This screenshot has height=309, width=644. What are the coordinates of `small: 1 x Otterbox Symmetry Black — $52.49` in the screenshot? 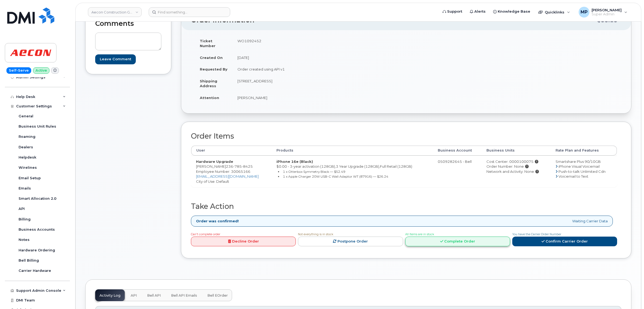 It's located at (314, 171).